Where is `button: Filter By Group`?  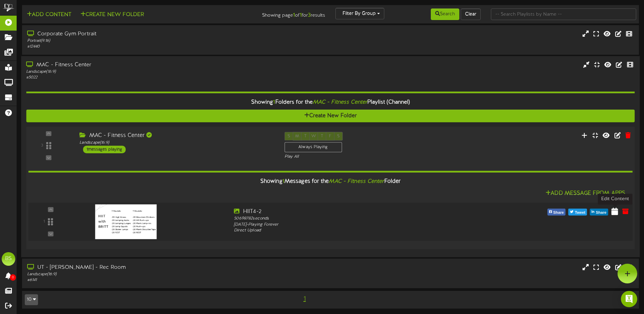
button: Filter By Group is located at coordinates (360, 14).